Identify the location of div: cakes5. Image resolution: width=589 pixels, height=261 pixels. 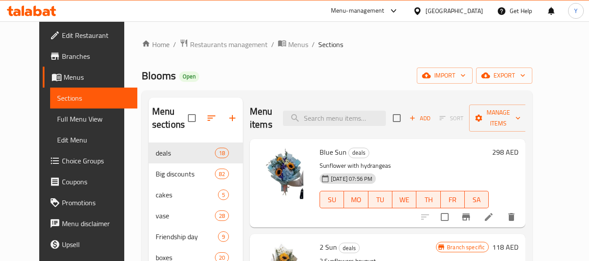
(196, 195).